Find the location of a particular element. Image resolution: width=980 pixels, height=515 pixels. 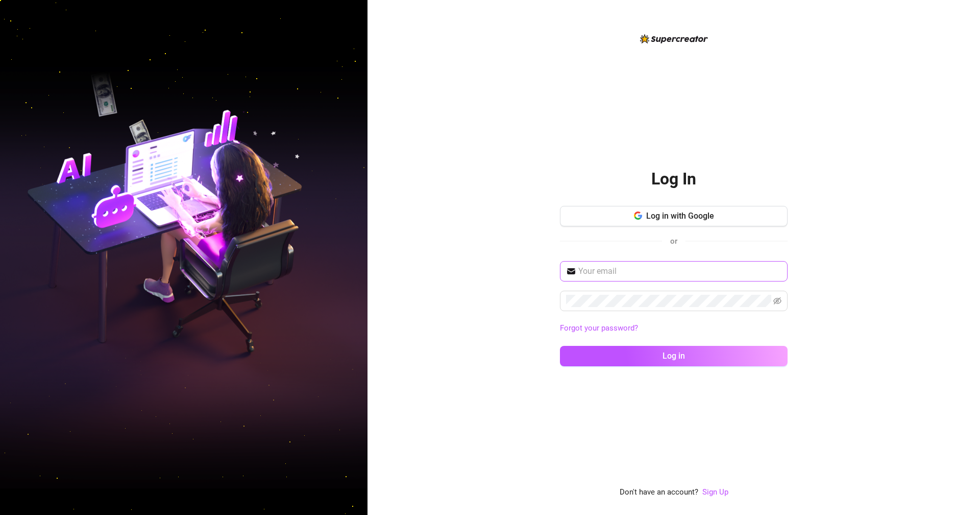

span: Don't have an account? is located at coordinates (659, 492).